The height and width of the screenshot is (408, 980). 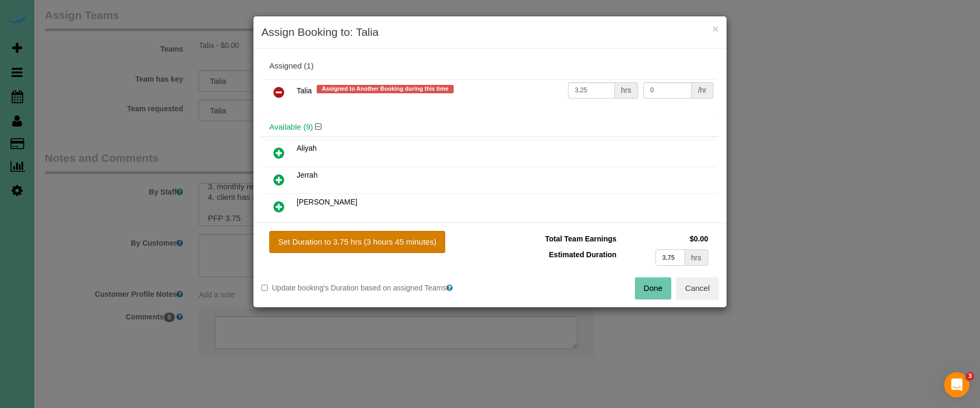 What do you see at coordinates (665, 239) in the screenshot?
I see `td: $0.00` at bounding box center [665, 239].